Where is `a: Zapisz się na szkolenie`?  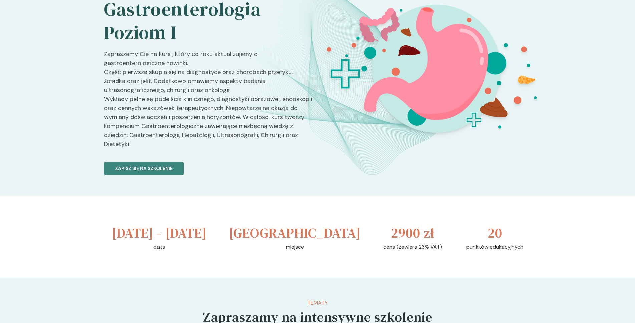
a: Zapisz się na szkolenie is located at coordinates (208, 164).